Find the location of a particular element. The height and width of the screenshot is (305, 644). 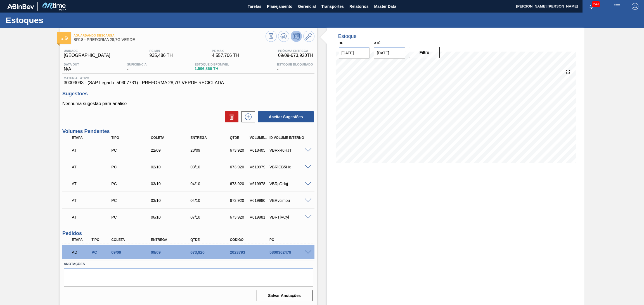

p: AD is located at coordinates (81, 252).